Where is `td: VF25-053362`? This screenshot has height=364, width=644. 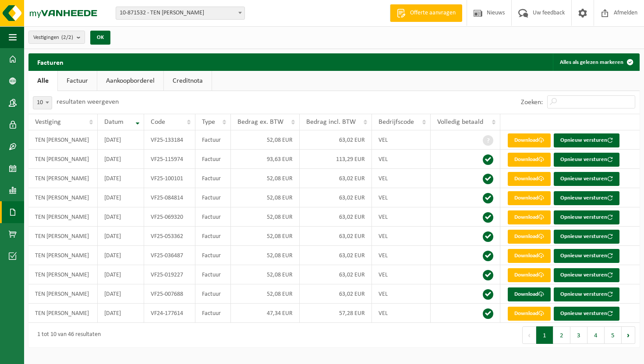
td: VF25-053362 is located at coordinates (169, 236).